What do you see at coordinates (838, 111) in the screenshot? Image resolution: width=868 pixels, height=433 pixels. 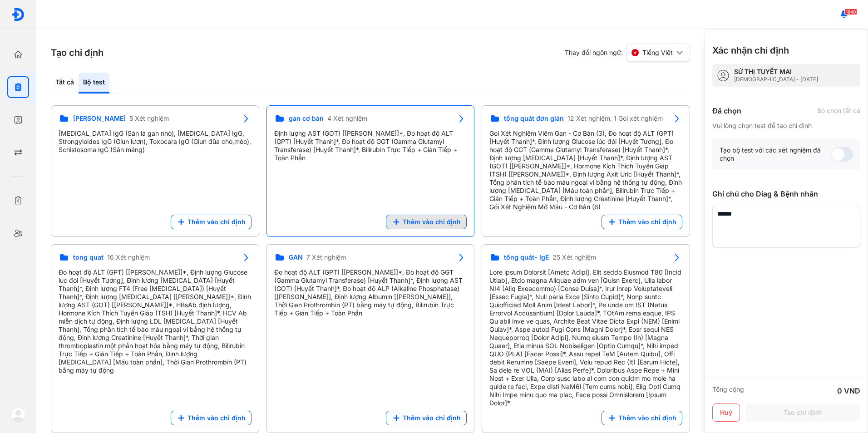 I see `div: Bỏ chọn tất cả` at bounding box center [838, 111].